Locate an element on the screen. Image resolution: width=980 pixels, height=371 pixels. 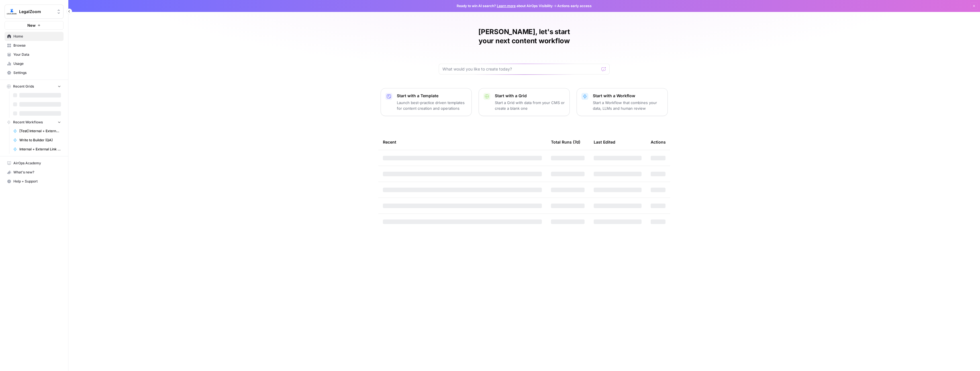
span: Ready to win AI search? about AirOps Visibility is located at coordinates (504, 6).